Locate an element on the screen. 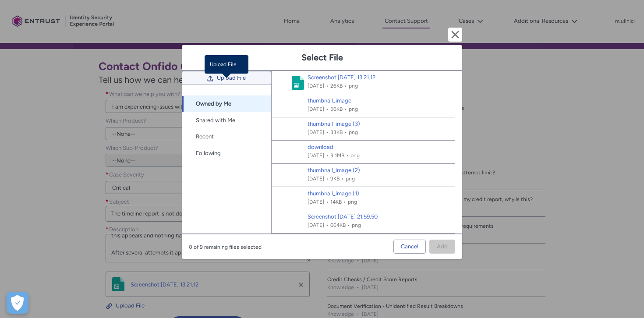  button: Cancel is located at coordinates (409, 247).